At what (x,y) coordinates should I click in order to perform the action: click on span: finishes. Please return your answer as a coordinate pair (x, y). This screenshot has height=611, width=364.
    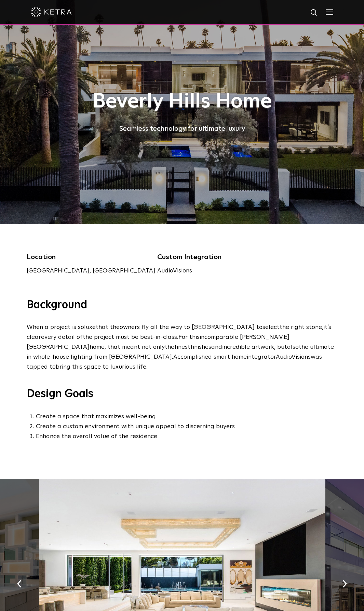
    Looking at the image, I should click on (201, 347).